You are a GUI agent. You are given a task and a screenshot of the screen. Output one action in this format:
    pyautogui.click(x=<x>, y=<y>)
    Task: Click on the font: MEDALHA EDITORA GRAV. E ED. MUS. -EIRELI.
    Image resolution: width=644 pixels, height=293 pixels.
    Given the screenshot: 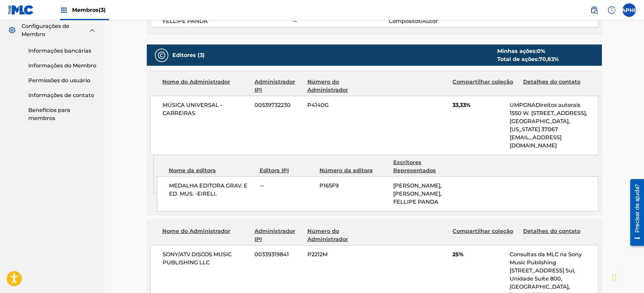 What is the action you would take?
    pyautogui.click(x=208, y=190)
    